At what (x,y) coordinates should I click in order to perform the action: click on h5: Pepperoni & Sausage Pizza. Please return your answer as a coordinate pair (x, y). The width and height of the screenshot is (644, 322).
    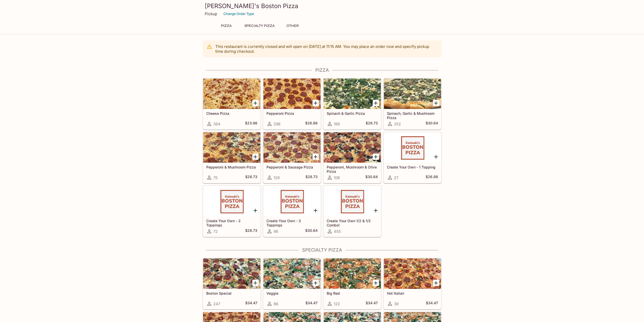
    Looking at the image, I should click on (292, 167).